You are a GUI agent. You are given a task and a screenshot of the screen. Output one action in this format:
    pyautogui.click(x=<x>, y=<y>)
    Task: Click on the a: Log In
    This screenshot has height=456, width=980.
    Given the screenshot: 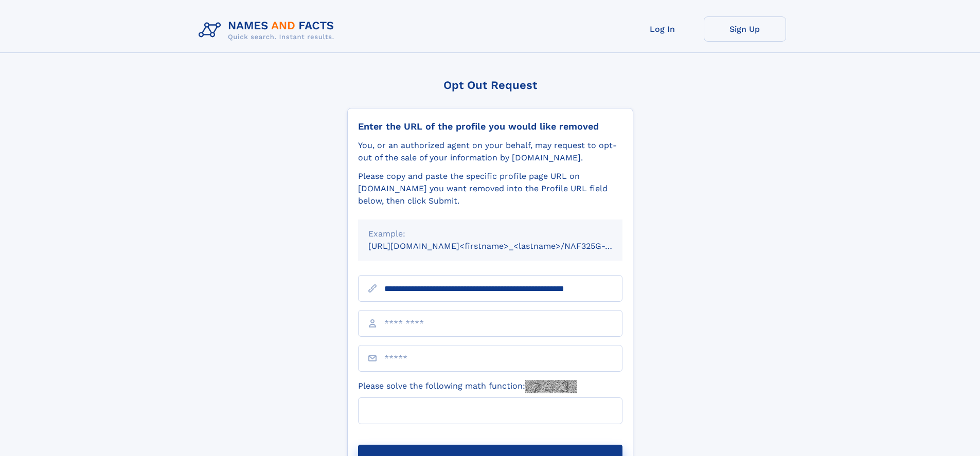 What is the action you would take?
    pyautogui.click(x=662, y=29)
    